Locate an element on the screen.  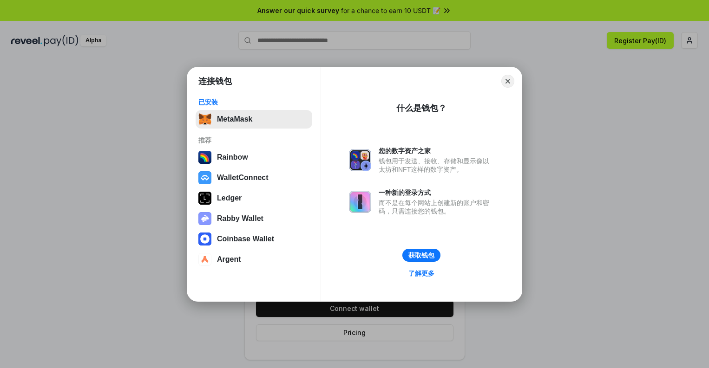
div: 什么是钱包？ is located at coordinates (421, 108).